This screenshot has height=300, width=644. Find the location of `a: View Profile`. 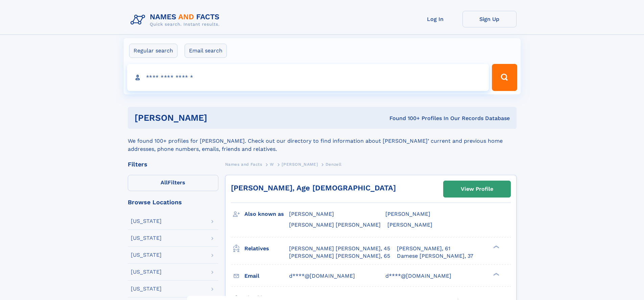

a: View Profile is located at coordinates (477, 189).